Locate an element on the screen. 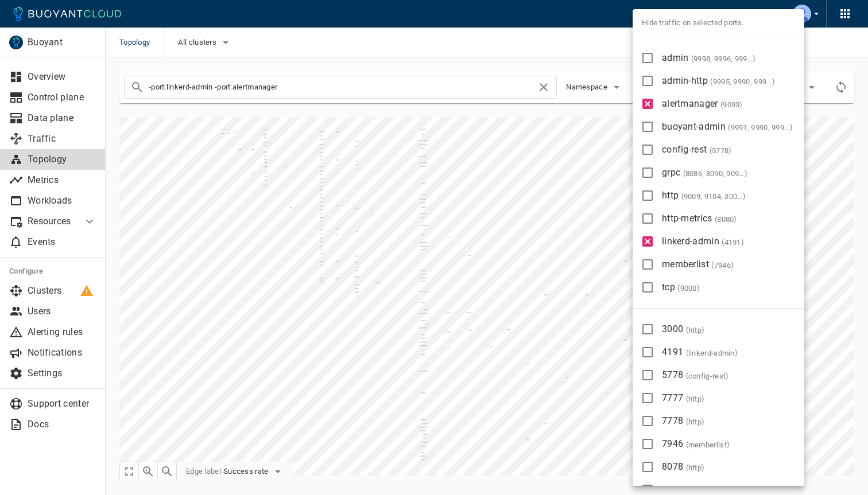 The height and width of the screenshot is (495, 868). span: 9998, 9996, 9994, 9982, 9993, 9992, 9999, 9991, 10254, 9989, 9988, 9987, 9986, 9985, 9984, 9997, ... is located at coordinates (722, 59).